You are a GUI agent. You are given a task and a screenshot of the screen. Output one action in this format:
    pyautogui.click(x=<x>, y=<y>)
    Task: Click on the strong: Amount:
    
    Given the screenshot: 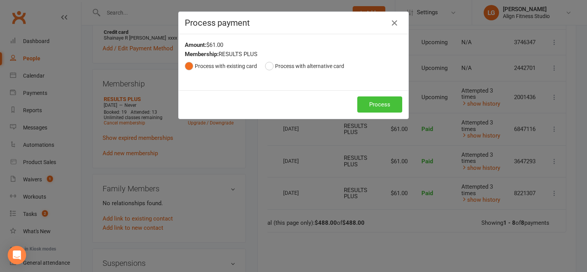 What is the action you would take?
    pyautogui.click(x=195, y=45)
    